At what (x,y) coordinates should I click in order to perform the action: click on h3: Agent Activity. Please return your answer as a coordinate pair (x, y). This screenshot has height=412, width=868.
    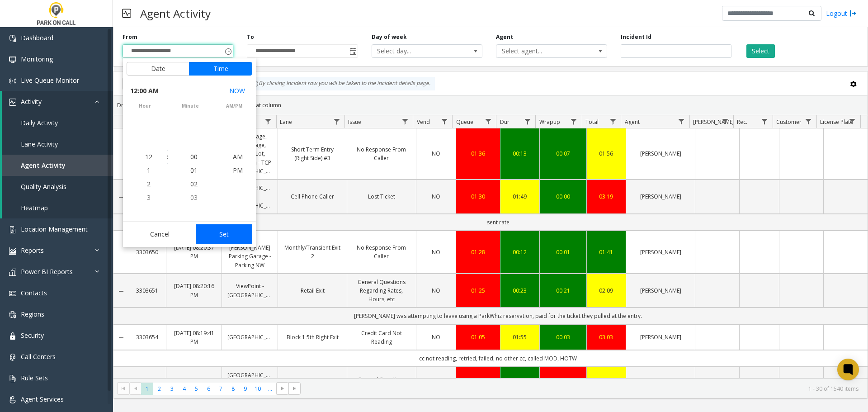
    Looking at the image, I should click on (175, 13).